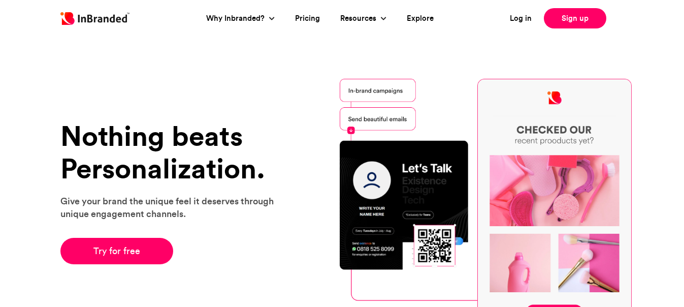 The width and height of the screenshot is (684, 307). Describe the element at coordinates (95, 18) in the screenshot. I see `img: Inbranded` at that location.